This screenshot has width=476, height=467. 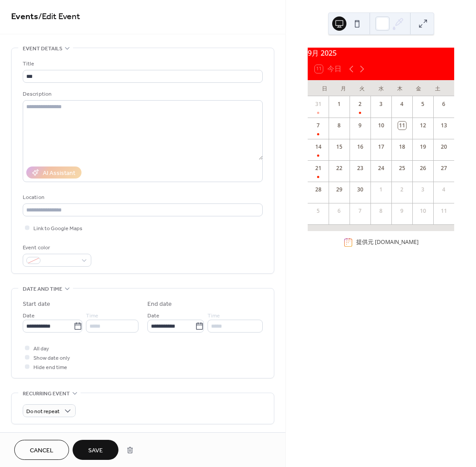 What do you see at coordinates (142, 64) in the screenshot?
I see `div: Title` at bounding box center [142, 64].